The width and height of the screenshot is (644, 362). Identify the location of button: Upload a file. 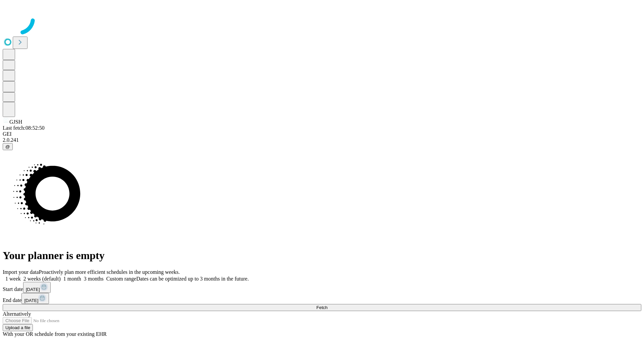
(18, 327).